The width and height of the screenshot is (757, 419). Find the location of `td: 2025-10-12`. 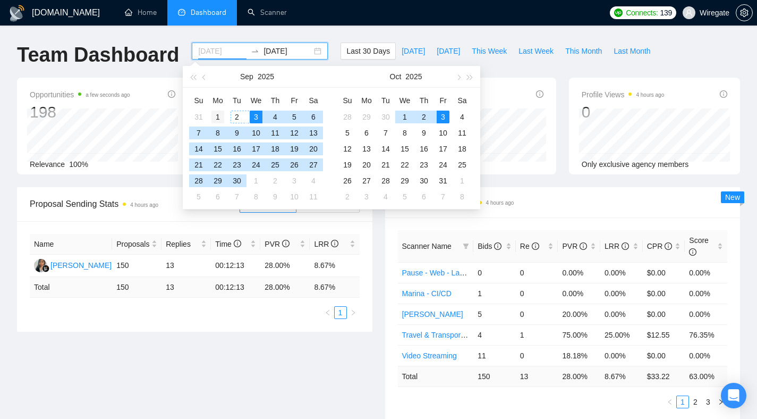

td: 2025-10-12 is located at coordinates (347, 149).